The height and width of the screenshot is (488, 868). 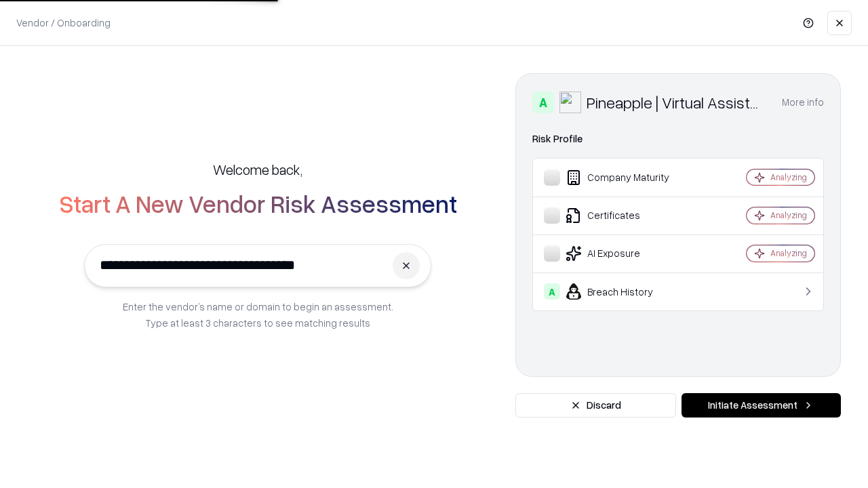 I want to click on div: Company Maturity, so click(x=625, y=177).